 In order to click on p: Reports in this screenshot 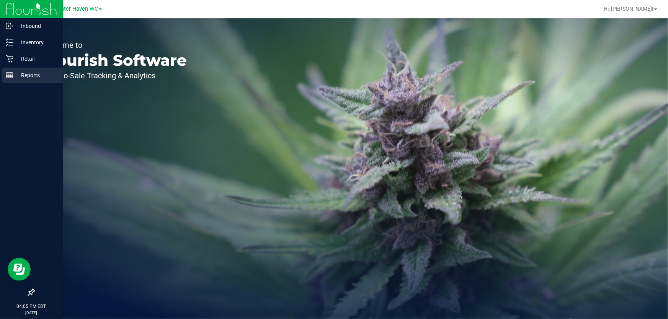, I will do `click(36, 75)`.